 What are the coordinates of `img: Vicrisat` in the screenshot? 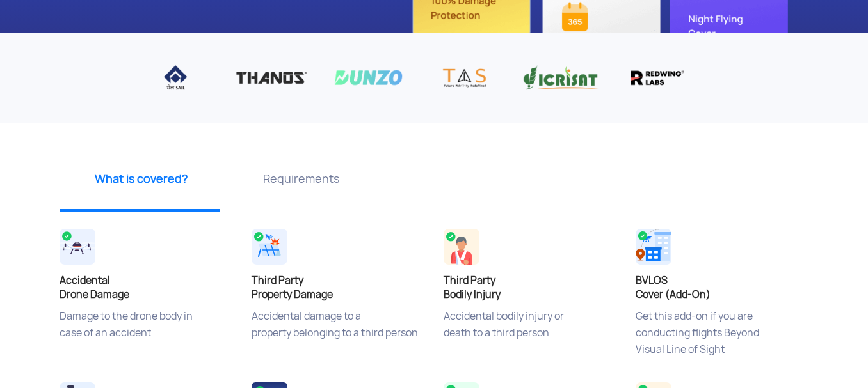 It's located at (561, 77).